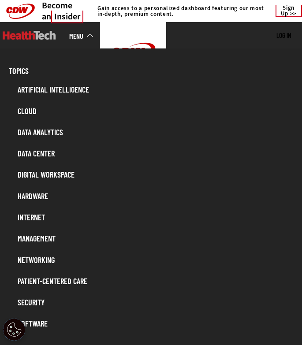 The height and width of the screenshot is (345, 302). I want to click on a: Data Analytics, so click(155, 132).